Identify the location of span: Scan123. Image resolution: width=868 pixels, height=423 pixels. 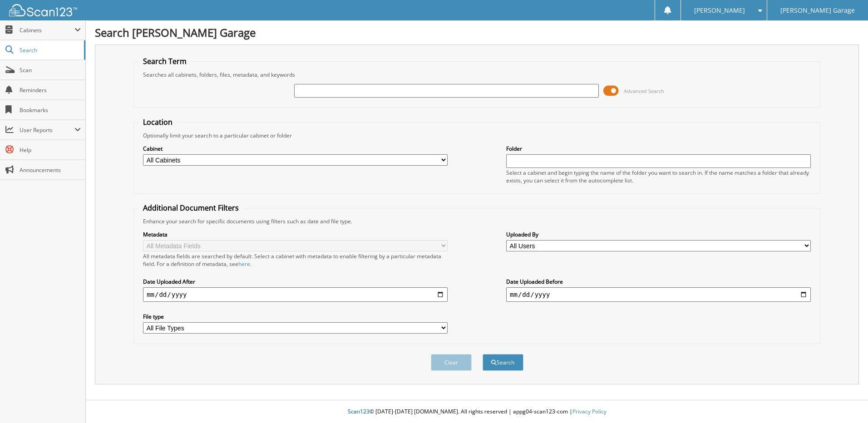
(359, 412).